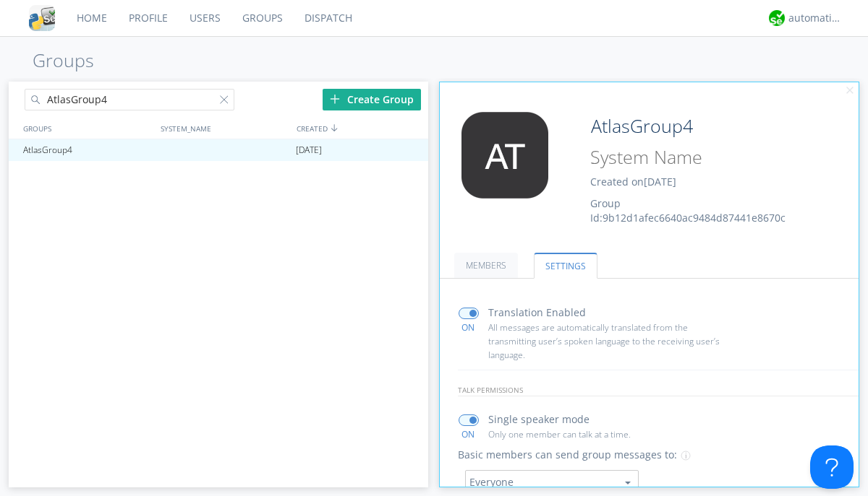  What do you see at coordinates (130, 99) in the screenshot?
I see `input: Search groups` at bounding box center [130, 99].